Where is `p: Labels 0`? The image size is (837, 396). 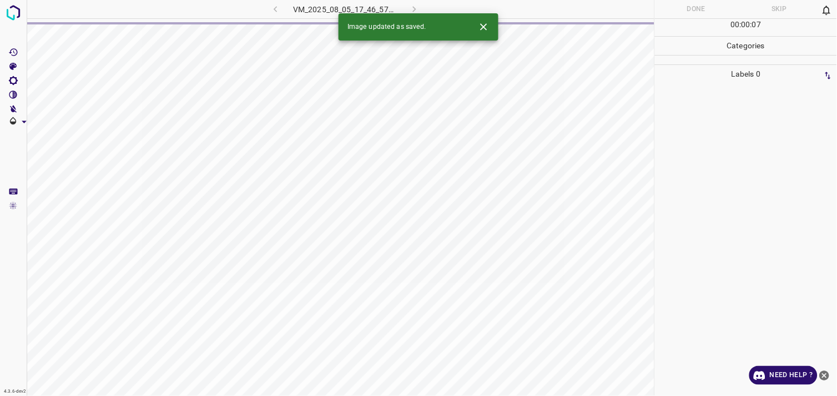
p: Labels 0 is located at coordinates (746, 74).